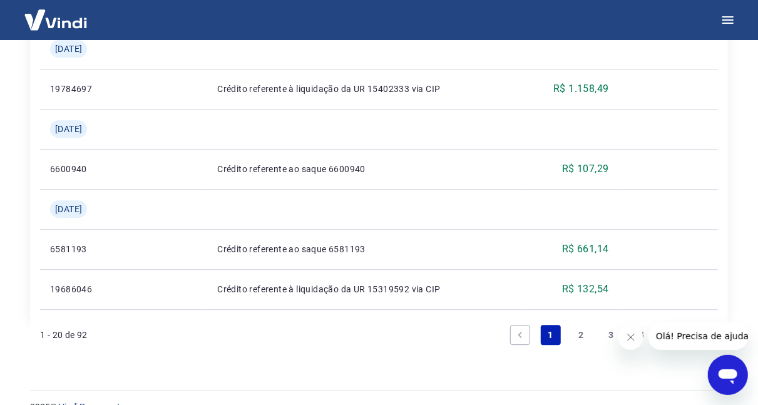  I want to click on p: Crédito referente ao saque 6600940, so click(364, 169).